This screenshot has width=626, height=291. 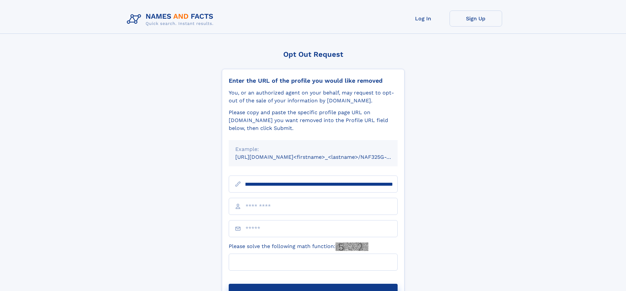 I want to click on div: You, or an authorized agent on your behalf, may request to opt-out of the sale of your informatio..., so click(x=313, y=97).